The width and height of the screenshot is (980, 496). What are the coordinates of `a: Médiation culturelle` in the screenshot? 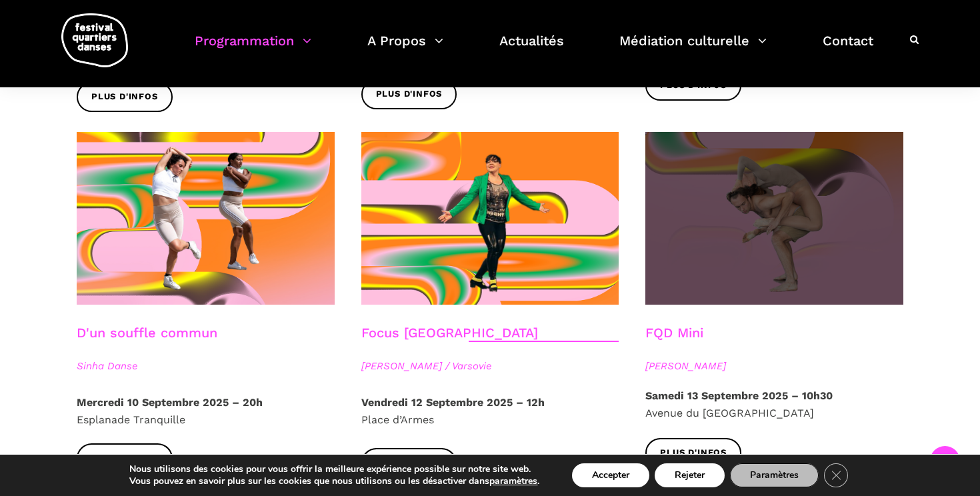 It's located at (692, 49).